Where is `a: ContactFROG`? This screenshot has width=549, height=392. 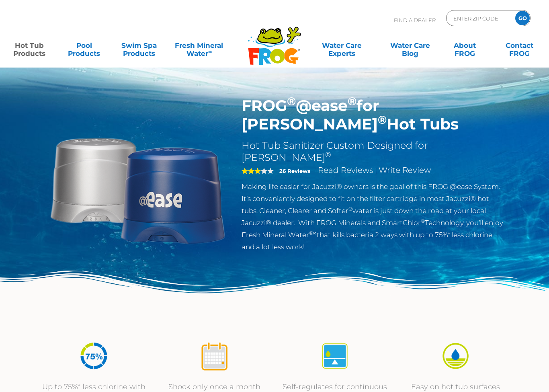
a: ContactFROG is located at coordinates (520, 46).